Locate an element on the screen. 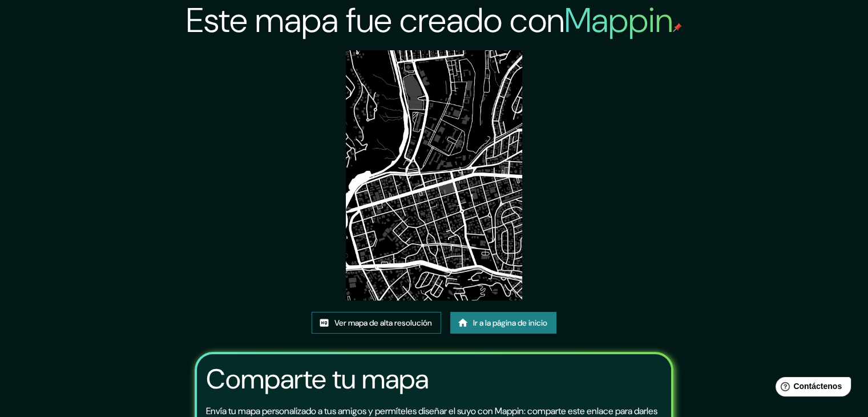 The image size is (868, 417). font: Contáctenos is located at coordinates (51, 14).